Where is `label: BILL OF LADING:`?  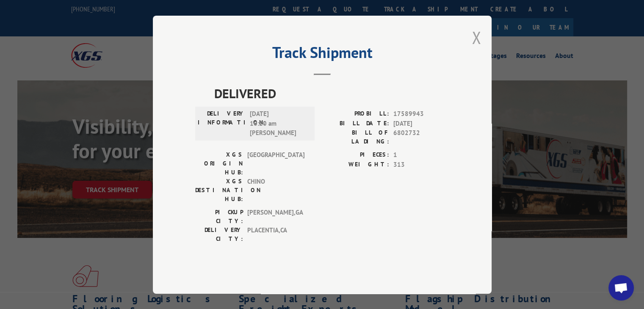 label: BILL OF LADING: is located at coordinates (356, 137).